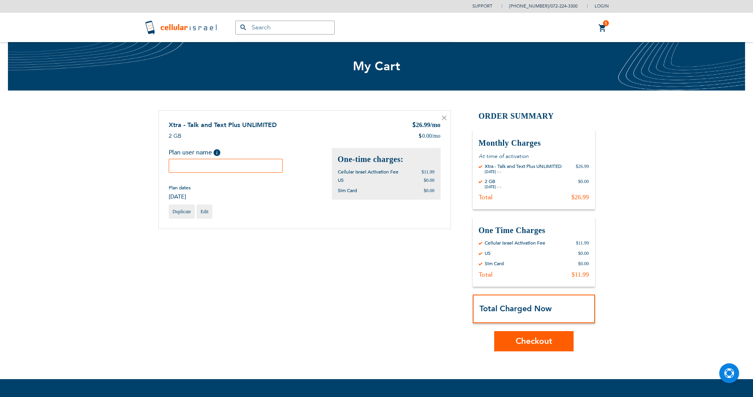 The width and height of the screenshot is (753, 397). Describe the element at coordinates (602, 6) in the screenshot. I see `span: Login` at that location.